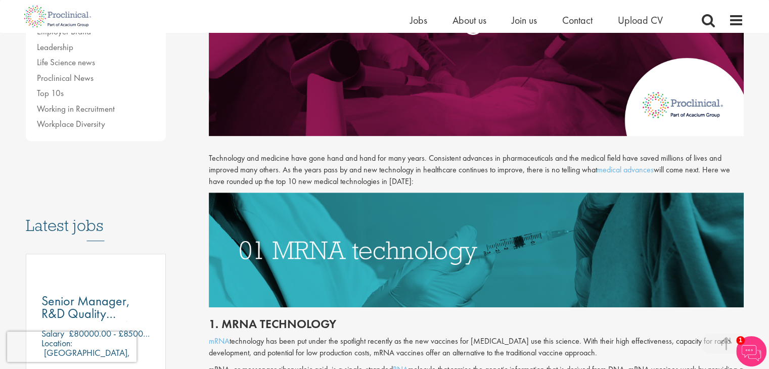 This screenshot has width=769, height=369. What do you see at coordinates (740, 340) in the screenshot?
I see `span: 1` at bounding box center [740, 340].